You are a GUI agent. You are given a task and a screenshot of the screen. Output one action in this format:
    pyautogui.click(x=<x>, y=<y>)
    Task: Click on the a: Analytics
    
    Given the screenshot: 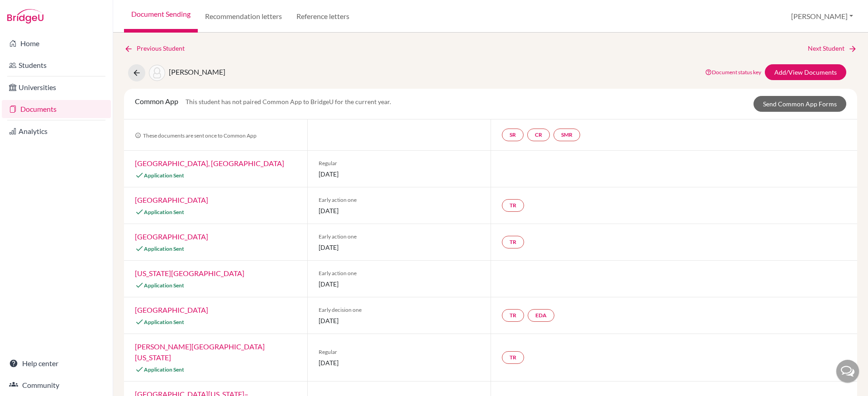 What is the action you would take?
    pyautogui.click(x=56, y=131)
    